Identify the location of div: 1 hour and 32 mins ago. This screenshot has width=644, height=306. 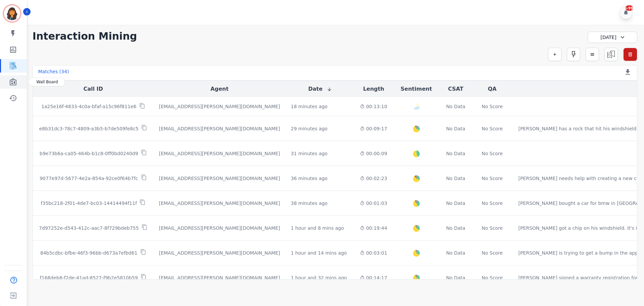
(319, 278).